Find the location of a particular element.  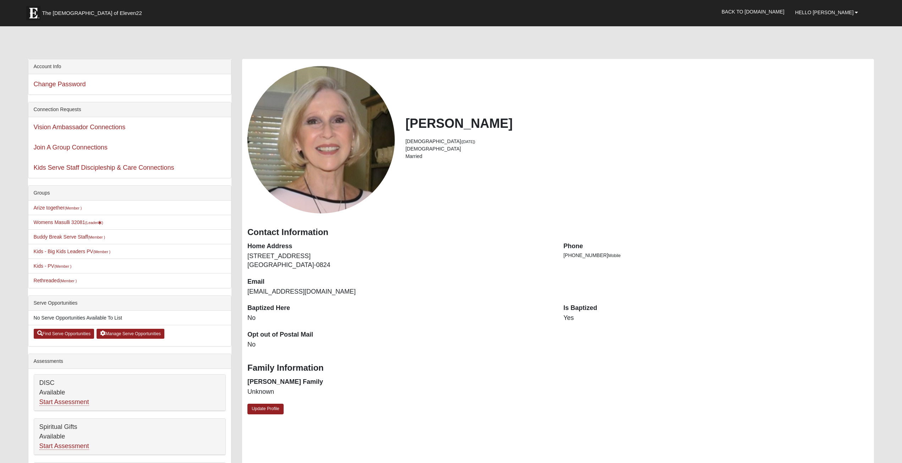

a: Rethreaded(Member ) is located at coordinates (55, 281).